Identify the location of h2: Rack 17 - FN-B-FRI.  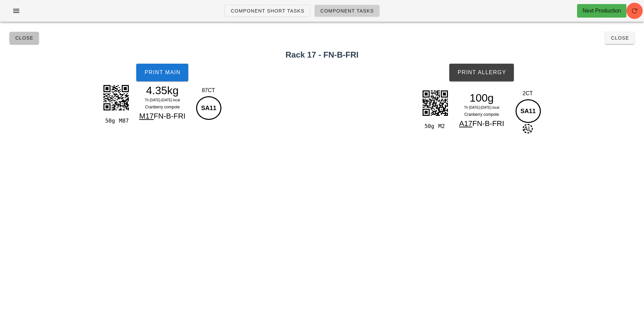
(322, 55).